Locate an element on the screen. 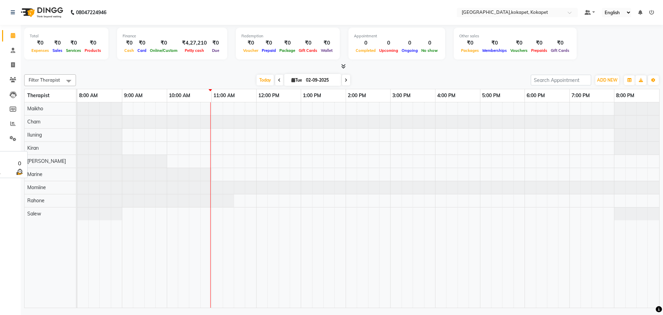 The width and height of the screenshot is (663, 315). a: 5:00 PM is located at coordinates (491, 95).